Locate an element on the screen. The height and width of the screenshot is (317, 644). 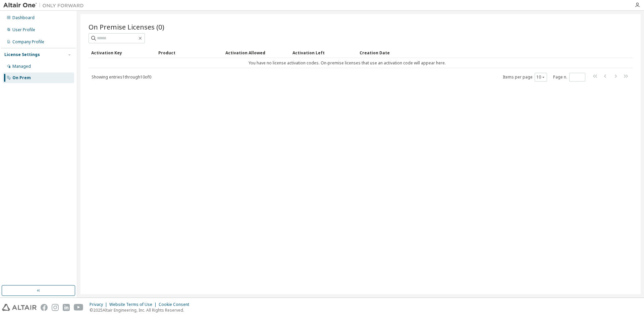
div: Dashboard is located at coordinates (24, 18).